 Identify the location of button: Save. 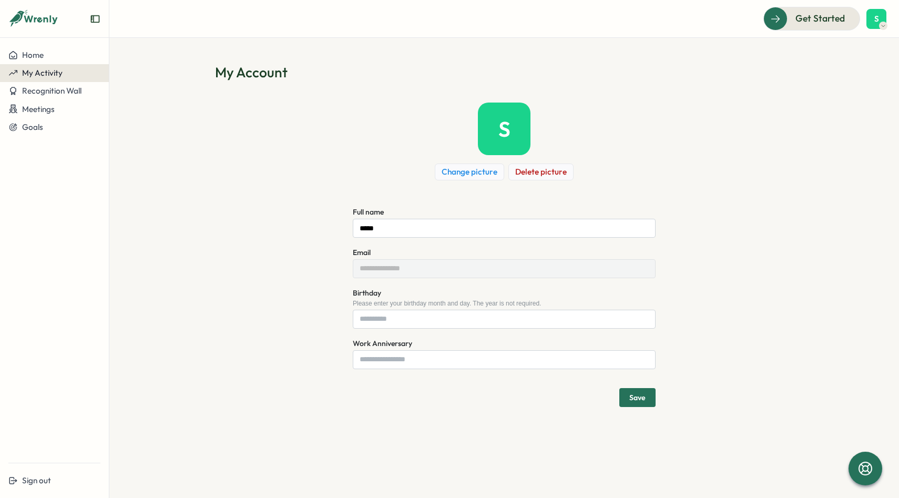
(637, 398).